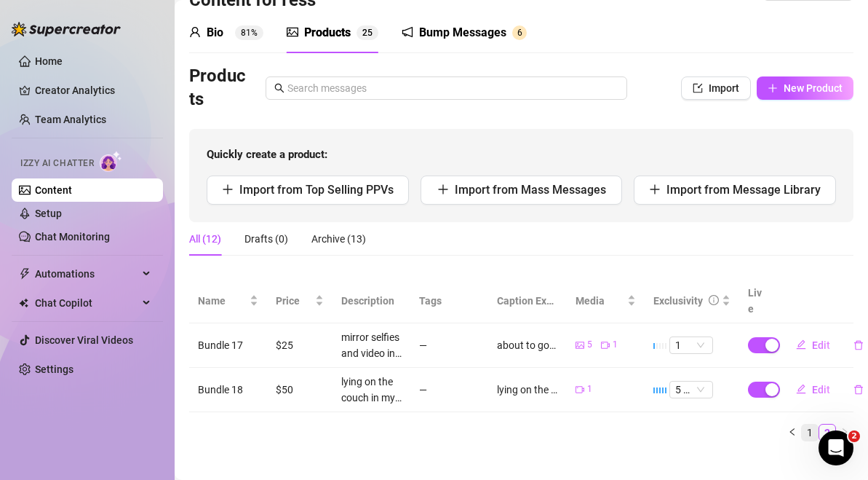 Image resolution: width=868 pixels, height=480 pixels. I want to click on span: Name, so click(222, 301).